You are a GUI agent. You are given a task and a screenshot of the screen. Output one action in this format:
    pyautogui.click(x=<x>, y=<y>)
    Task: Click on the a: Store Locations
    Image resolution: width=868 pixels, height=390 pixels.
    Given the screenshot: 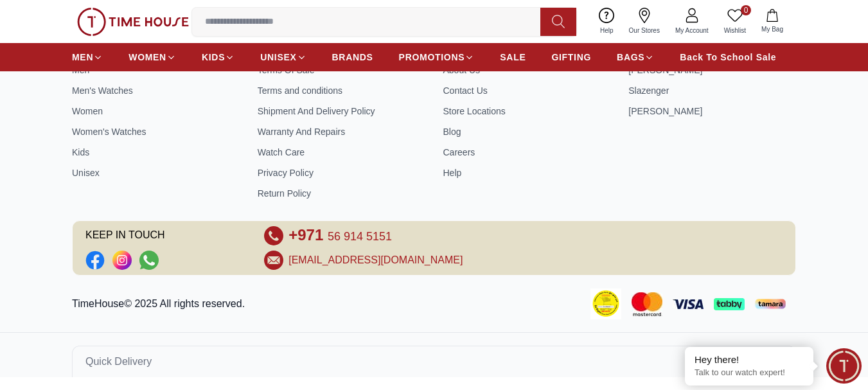 What is the action you would take?
    pyautogui.click(x=527, y=111)
    